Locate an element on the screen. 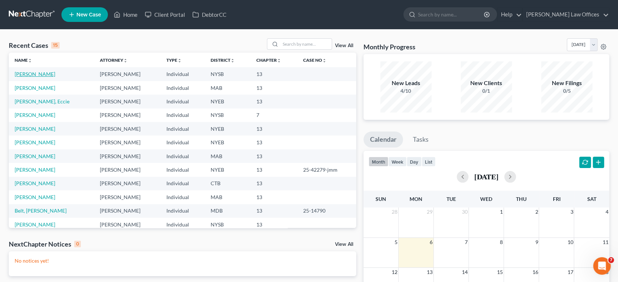 The image size is (618, 282). span: 17 is located at coordinates (570, 272).